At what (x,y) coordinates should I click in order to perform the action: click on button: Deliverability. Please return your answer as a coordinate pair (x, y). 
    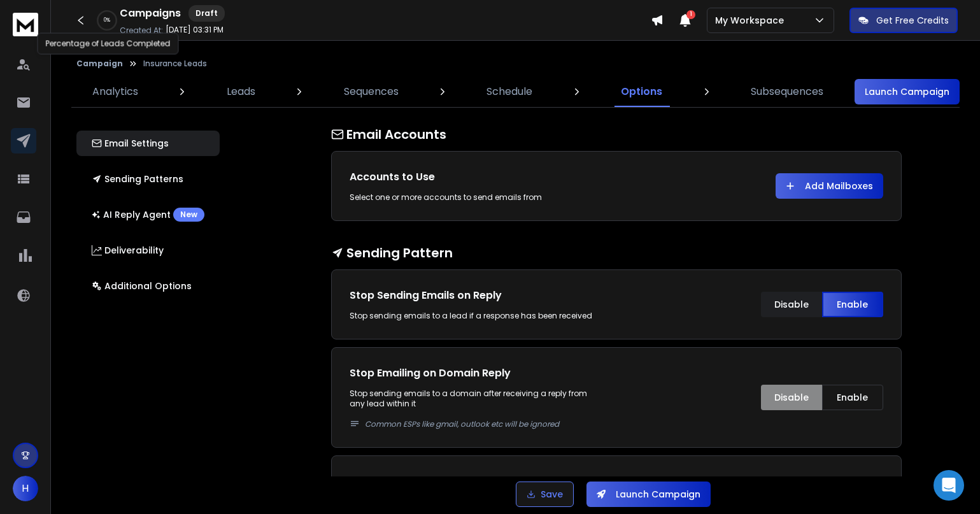
    Looking at the image, I should click on (148, 250).